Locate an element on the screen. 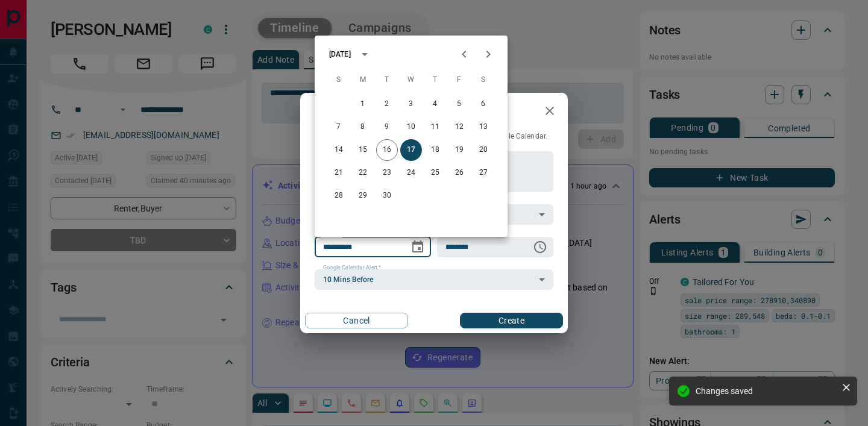  span: Thursday is located at coordinates (435, 80).